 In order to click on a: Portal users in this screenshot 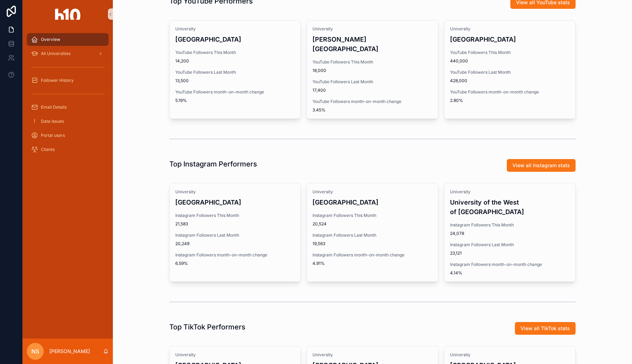, I will do `click(68, 135)`.